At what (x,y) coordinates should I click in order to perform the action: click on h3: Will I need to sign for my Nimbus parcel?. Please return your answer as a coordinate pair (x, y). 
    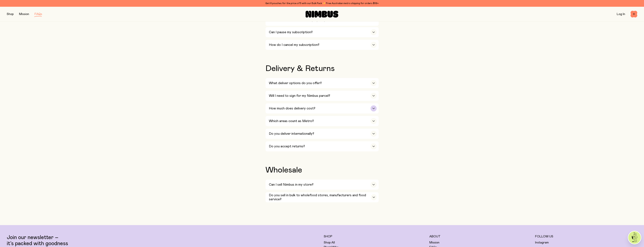
    Looking at the image, I should click on (300, 96).